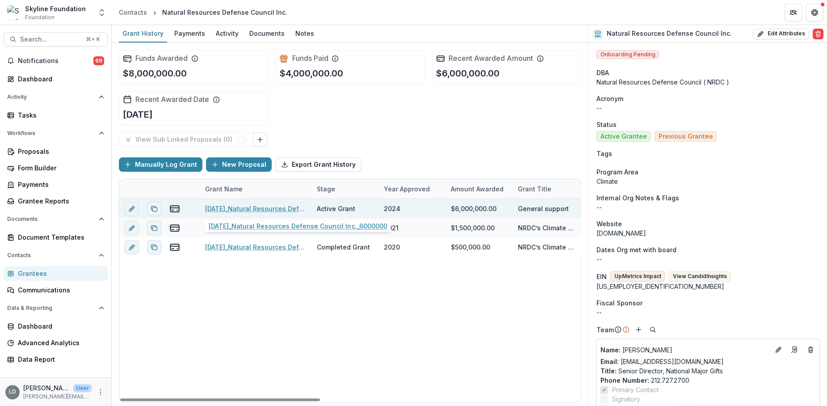 The image size is (827, 406). I want to click on span: Email:, so click(609, 361).